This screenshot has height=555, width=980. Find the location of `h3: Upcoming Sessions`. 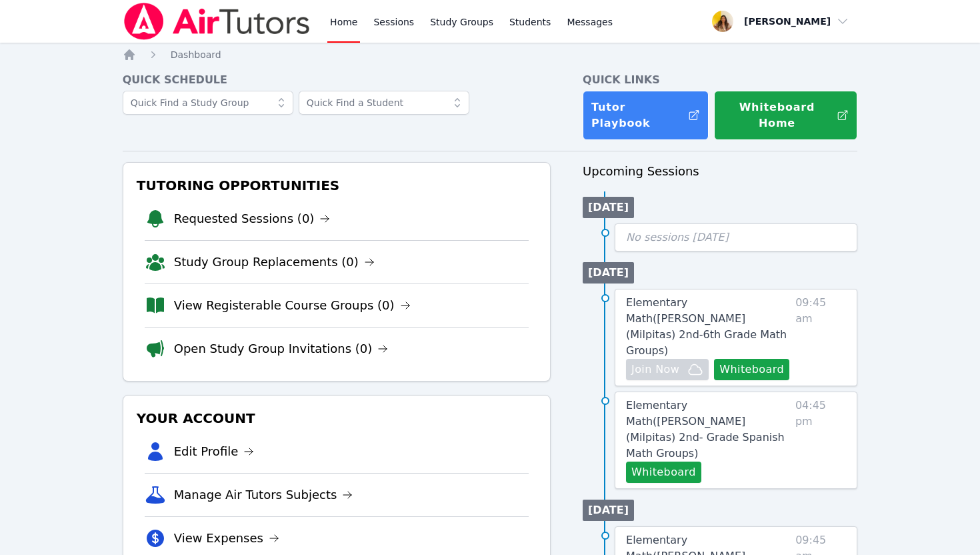

h3: Upcoming Sessions is located at coordinates (720, 171).